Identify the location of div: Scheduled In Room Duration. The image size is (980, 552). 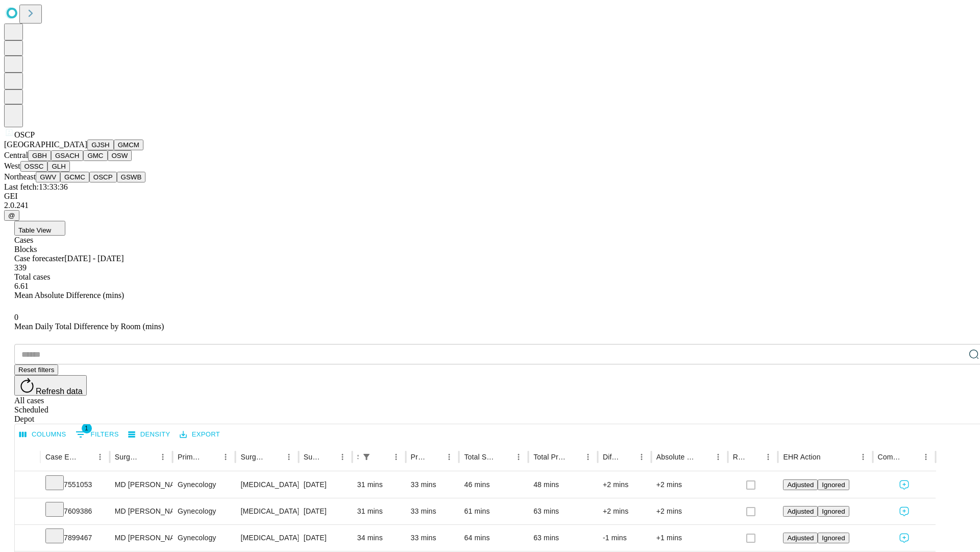
(358, 457).